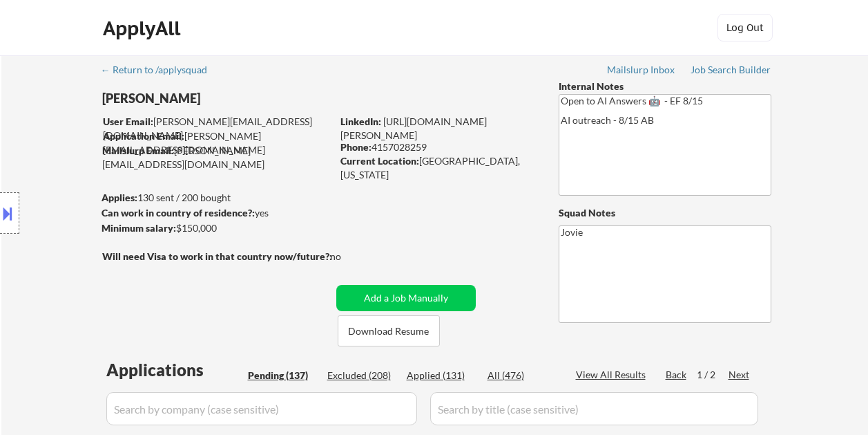  I want to click on div: Excluded (208), so click(362, 375).